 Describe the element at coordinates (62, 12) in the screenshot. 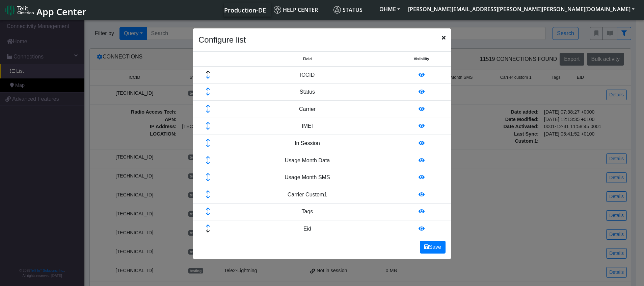

I see `span: App Center` at that location.